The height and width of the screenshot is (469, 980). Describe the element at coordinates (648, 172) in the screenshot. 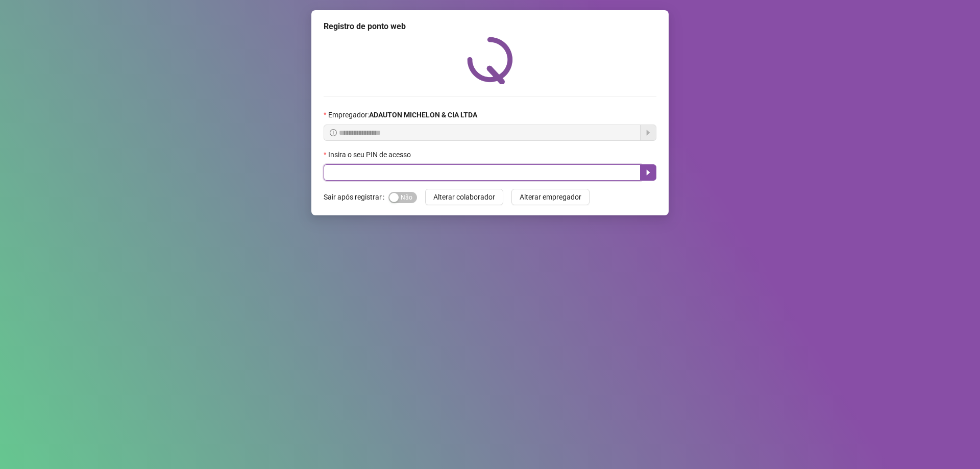

I see `span: caret-right` at that location.